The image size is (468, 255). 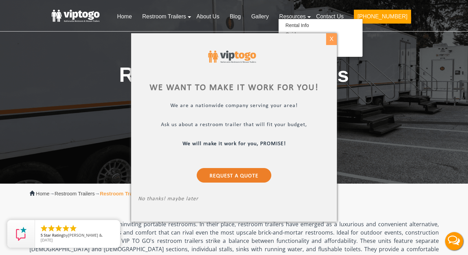 What do you see at coordinates (232, 57) in the screenshot?
I see `img: viptogo logo` at bounding box center [232, 57].